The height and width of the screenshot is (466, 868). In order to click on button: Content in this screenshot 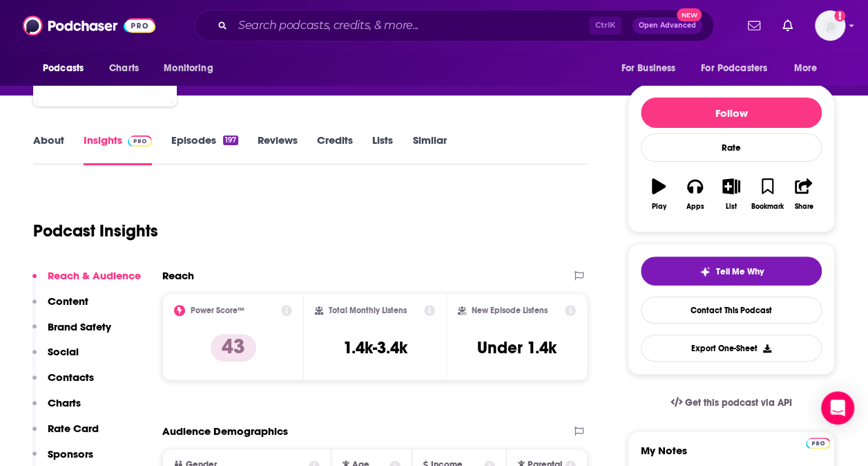, I will do `click(60, 307)`.